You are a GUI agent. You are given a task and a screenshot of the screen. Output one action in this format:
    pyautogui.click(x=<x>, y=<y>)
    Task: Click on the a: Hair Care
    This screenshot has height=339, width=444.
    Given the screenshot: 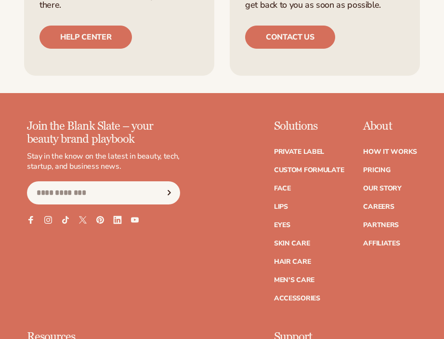 What is the action you would take?
    pyautogui.click(x=293, y=262)
    